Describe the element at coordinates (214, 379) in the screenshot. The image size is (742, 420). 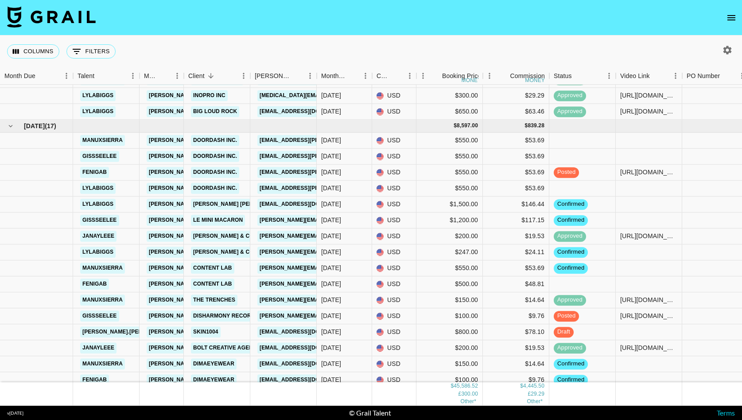
I see `a: Dimaeyewear` at that location.